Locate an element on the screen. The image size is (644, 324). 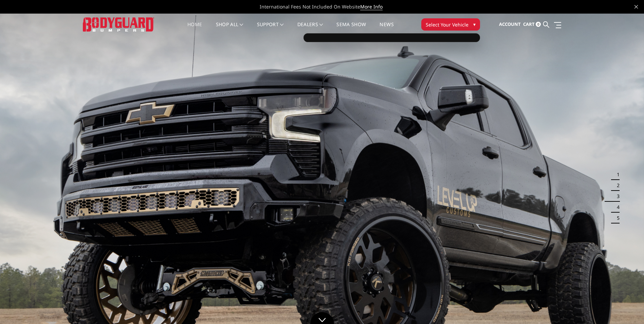
span: Cart is located at coordinates (529, 24).